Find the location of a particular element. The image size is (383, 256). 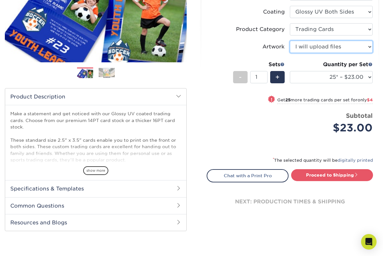

a: Chat with a Print Pro is located at coordinates (248, 175).